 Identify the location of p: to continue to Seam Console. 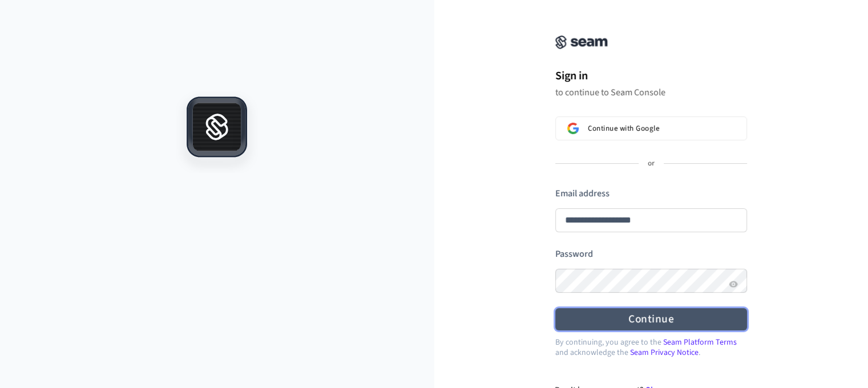
(652, 93).